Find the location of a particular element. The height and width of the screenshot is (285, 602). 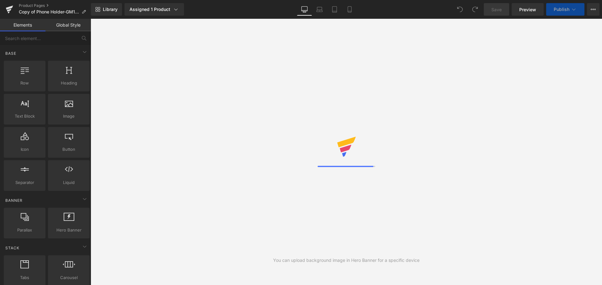

span: Button is located at coordinates (69, 149).